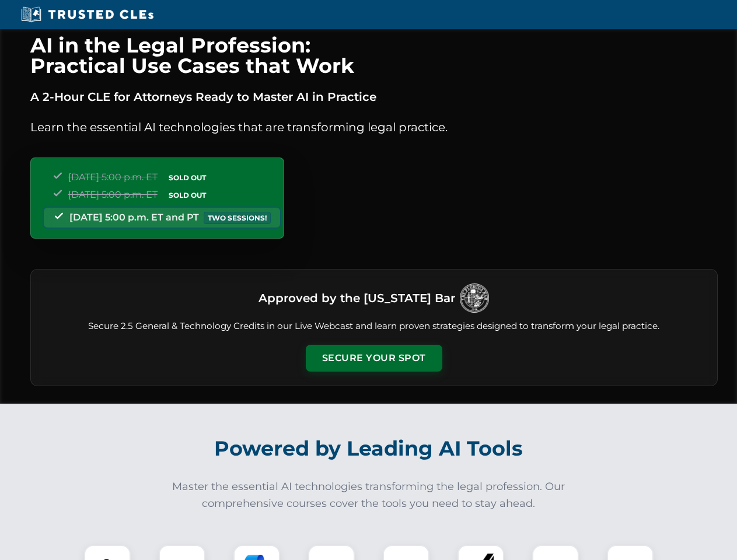 The width and height of the screenshot is (737, 560). What do you see at coordinates (474, 298) in the screenshot?
I see `img: Logo` at bounding box center [474, 298].